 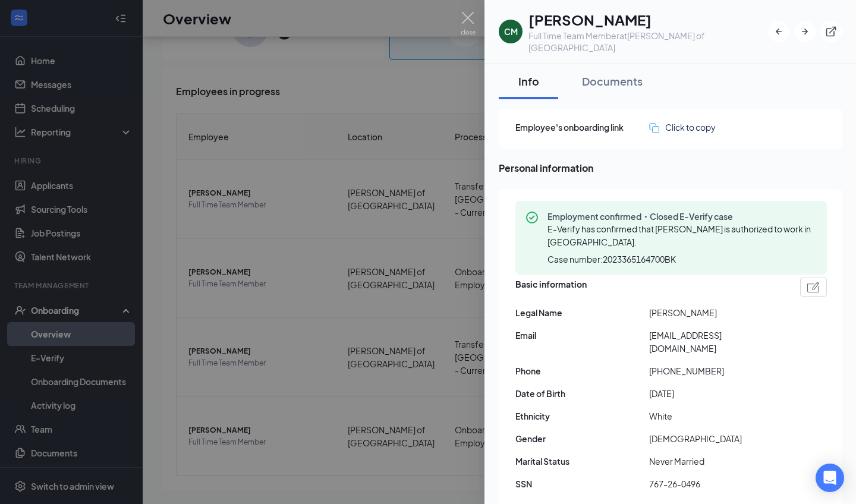 I want to click on span: Employment confirmed・Closed E-Verify case, so click(x=683, y=216).